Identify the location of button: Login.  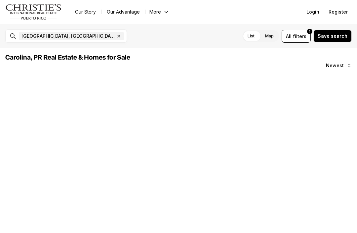
(313, 12).